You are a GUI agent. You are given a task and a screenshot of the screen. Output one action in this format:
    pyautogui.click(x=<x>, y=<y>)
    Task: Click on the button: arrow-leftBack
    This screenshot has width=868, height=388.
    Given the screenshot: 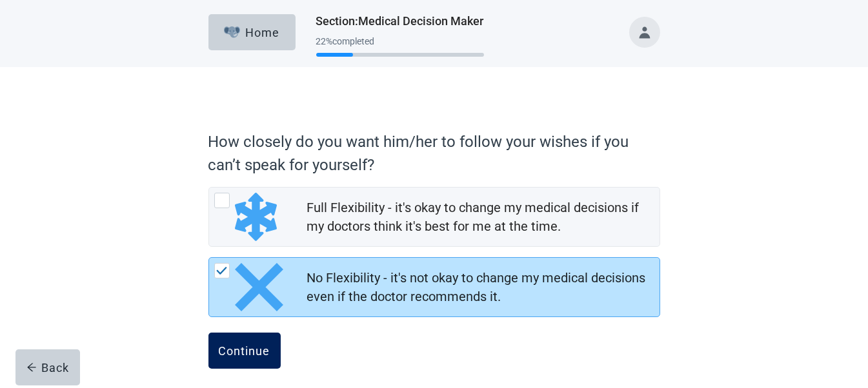 What is the action you would take?
    pyautogui.click(x=48, y=368)
    